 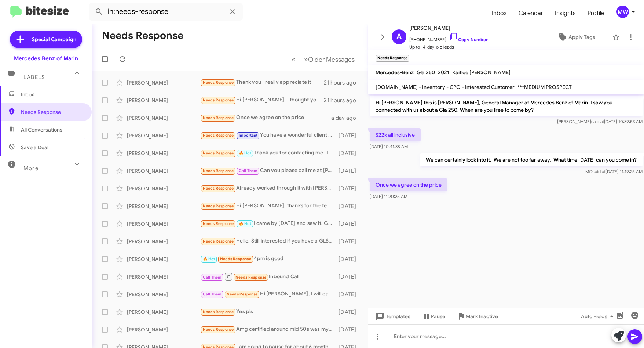 I want to click on p: $22k all inclusive, so click(x=395, y=135).